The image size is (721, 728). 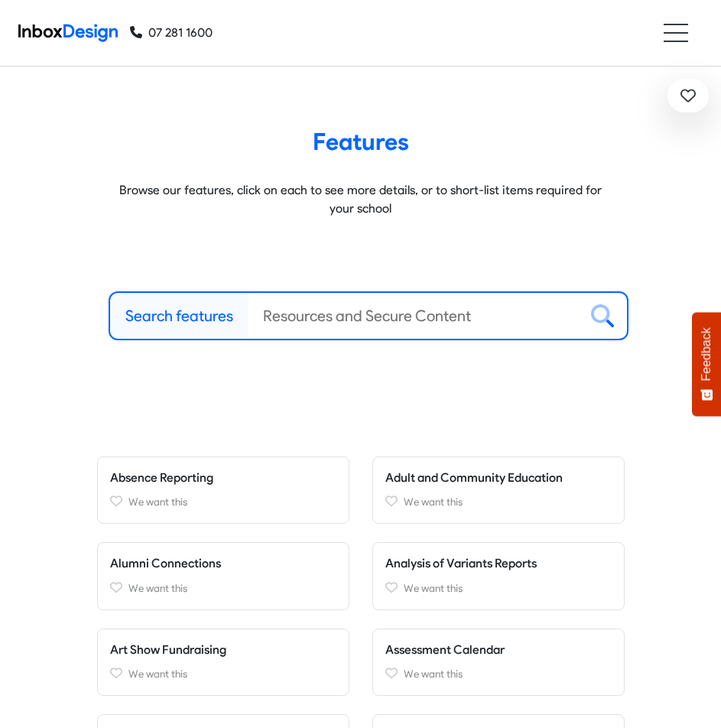 What do you see at coordinates (498, 662) in the screenshot?
I see `div: Assessment Calendar` at bounding box center [498, 662].